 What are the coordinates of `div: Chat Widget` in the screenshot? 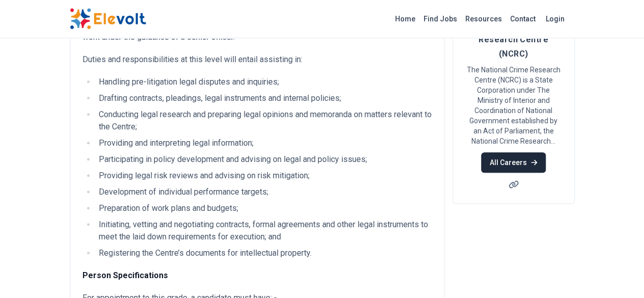 It's located at (619, 273).